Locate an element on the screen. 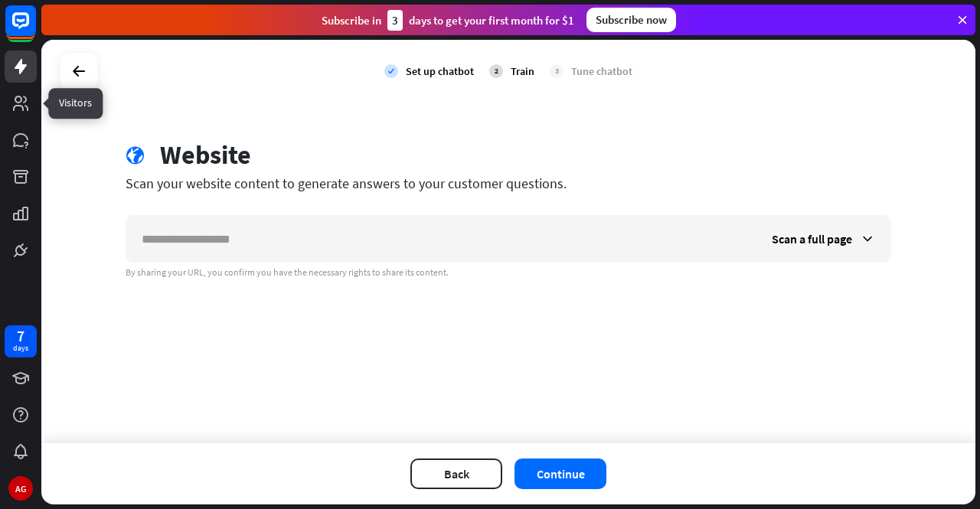 This screenshot has width=980, height=509. i: check is located at coordinates (391, 72).